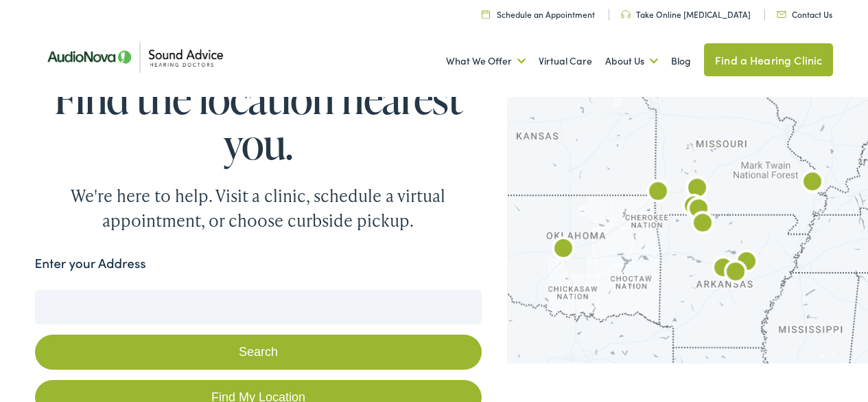 Image resolution: width=868 pixels, height=402 pixels. Describe the element at coordinates (538, 14) in the screenshot. I see `a: Schedule an Appointment` at that location.